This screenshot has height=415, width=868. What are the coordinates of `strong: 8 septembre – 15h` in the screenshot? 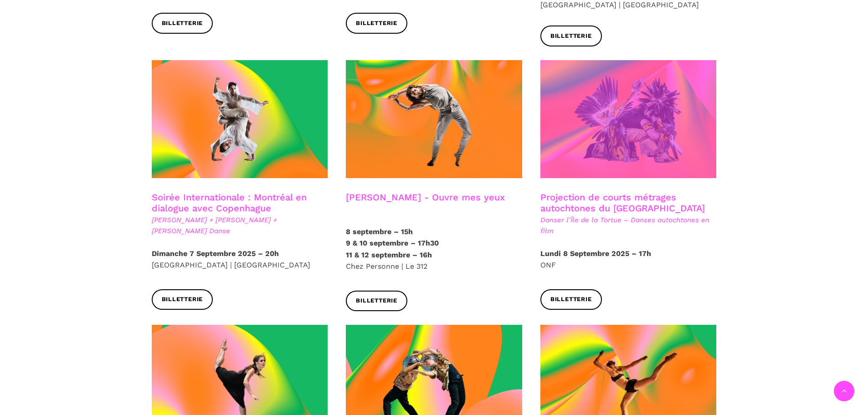 It's located at (379, 232).